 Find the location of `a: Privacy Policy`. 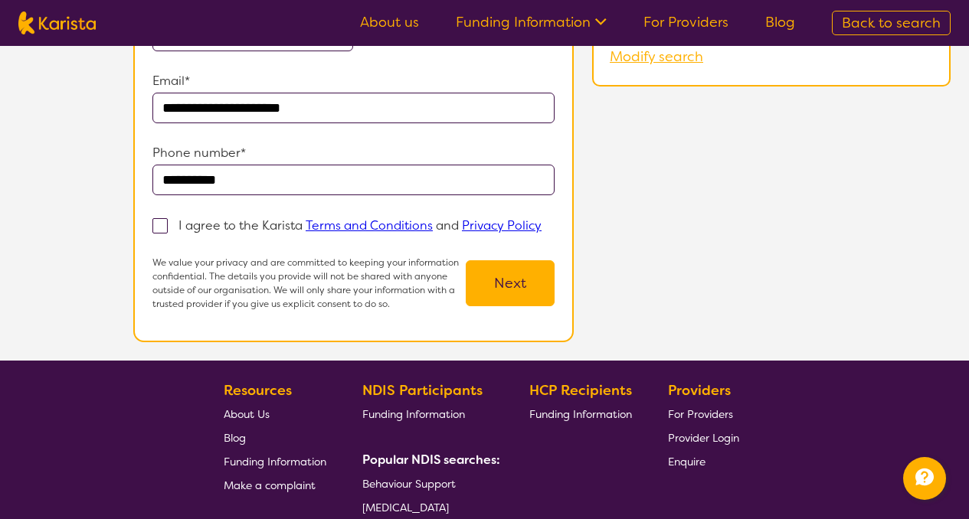

a: Privacy Policy is located at coordinates (502, 225).